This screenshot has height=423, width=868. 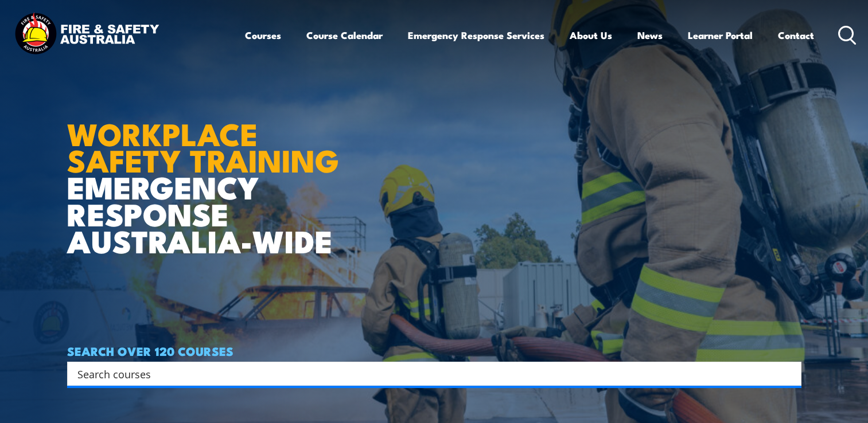 What do you see at coordinates (263, 35) in the screenshot?
I see `a: Courses` at bounding box center [263, 35].